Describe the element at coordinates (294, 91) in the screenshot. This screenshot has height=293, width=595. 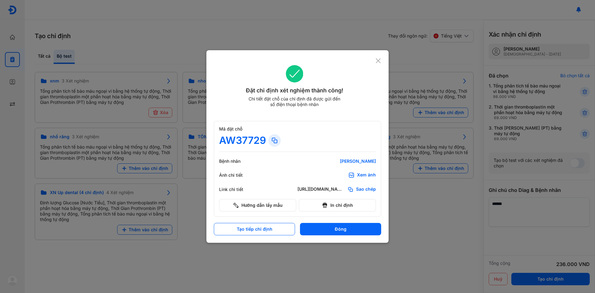
I see `div: Đặt chỉ định xét nghiệm thành công!` at that location.